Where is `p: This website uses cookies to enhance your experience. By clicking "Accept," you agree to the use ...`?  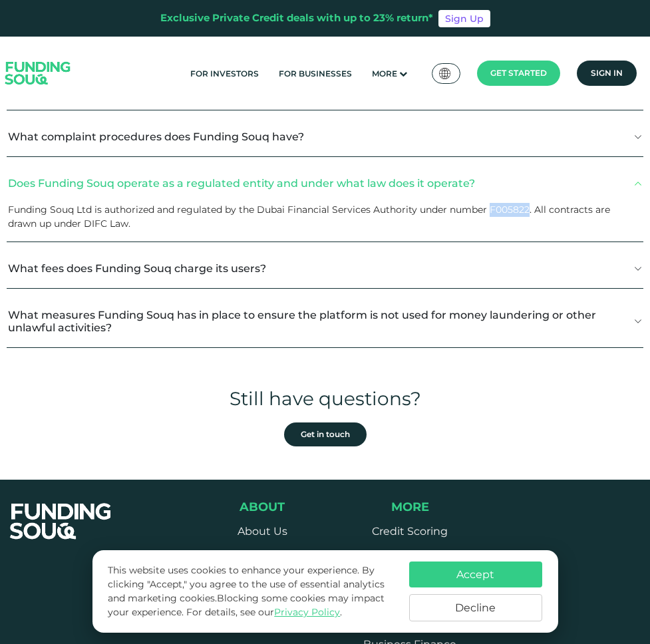
p: This website uses cookies to enhance your experience. By clicking "Accept," you agree to the use ... is located at coordinates (252, 591).